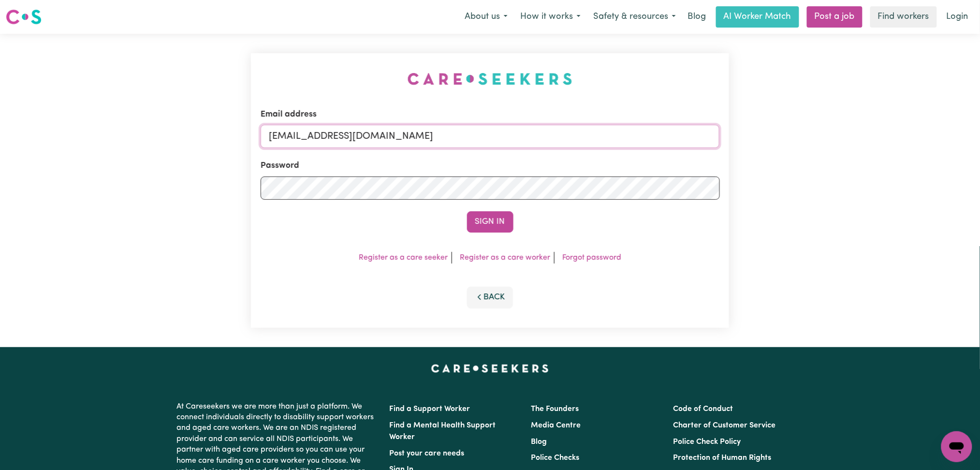  I want to click on button: How it works, so click(550, 17).